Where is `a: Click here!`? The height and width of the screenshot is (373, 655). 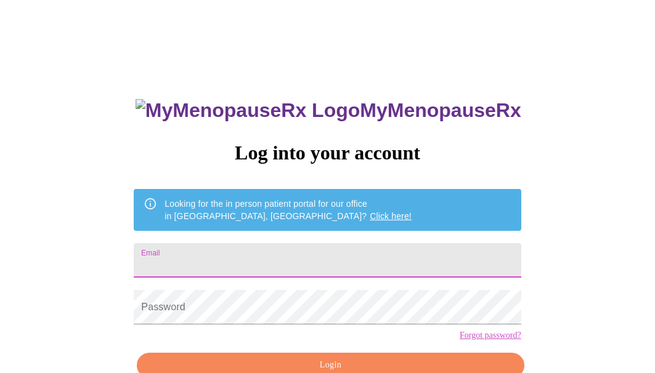 a: Click here! is located at coordinates (391, 216).